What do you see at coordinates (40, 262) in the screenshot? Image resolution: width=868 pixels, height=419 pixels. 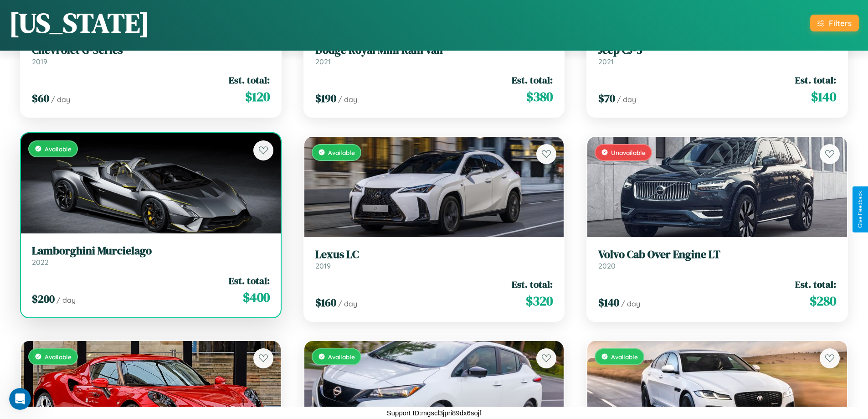 I see `span: 2022` at bounding box center [40, 262].